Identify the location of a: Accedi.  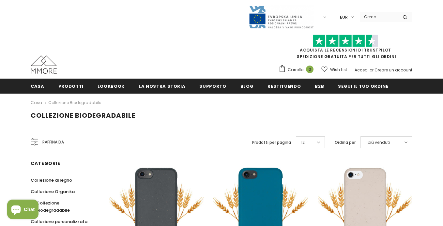
(361, 70).